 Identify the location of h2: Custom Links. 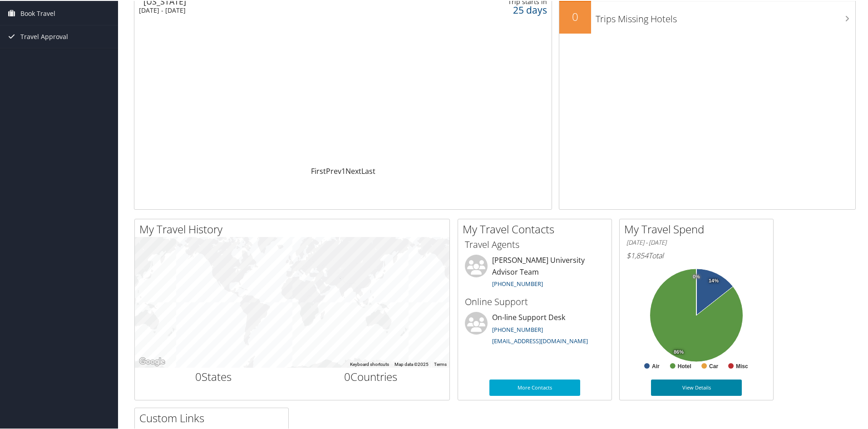
(214, 418).